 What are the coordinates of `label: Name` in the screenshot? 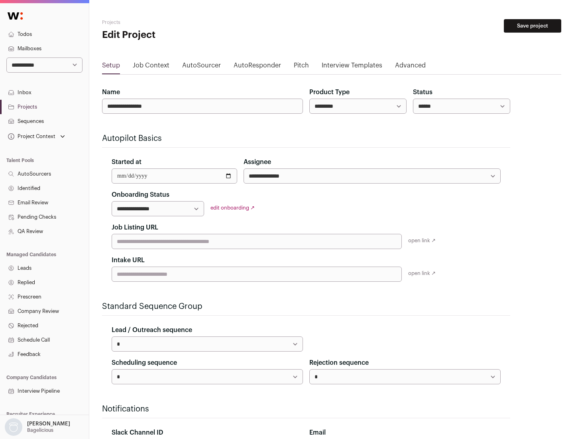 It's located at (111, 92).